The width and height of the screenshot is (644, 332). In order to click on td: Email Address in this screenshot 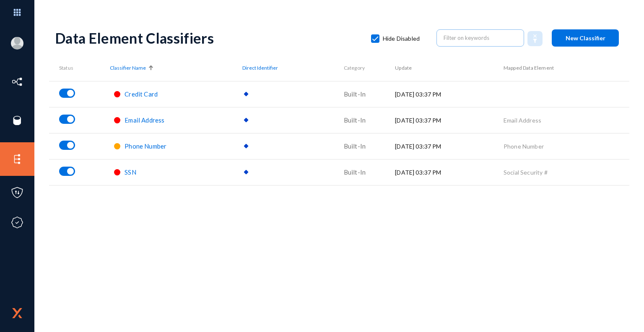, I will do `click(566, 120)`.